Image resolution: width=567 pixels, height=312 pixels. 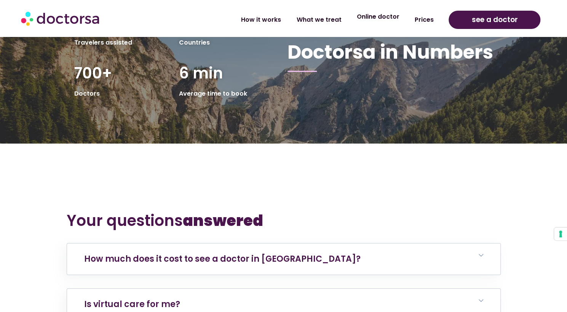 I want to click on h2: Your questions, so click(x=284, y=220).